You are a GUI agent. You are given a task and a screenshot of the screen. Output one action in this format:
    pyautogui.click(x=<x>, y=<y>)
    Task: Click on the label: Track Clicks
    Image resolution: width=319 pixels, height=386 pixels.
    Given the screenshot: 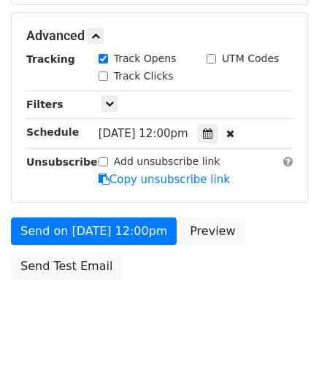 What is the action you would take?
    pyautogui.click(x=144, y=76)
    